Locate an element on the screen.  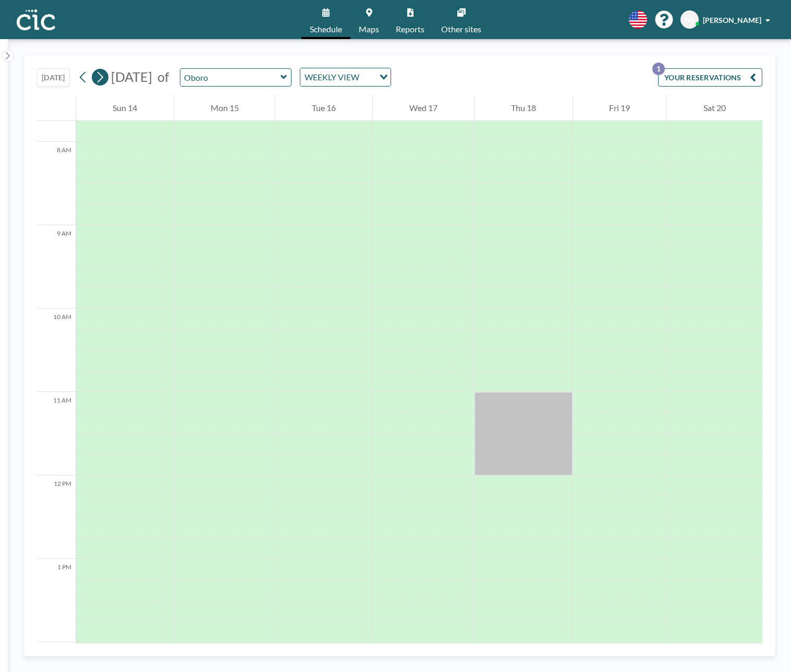
div: 1 PM is located at coordinates (56, 600).